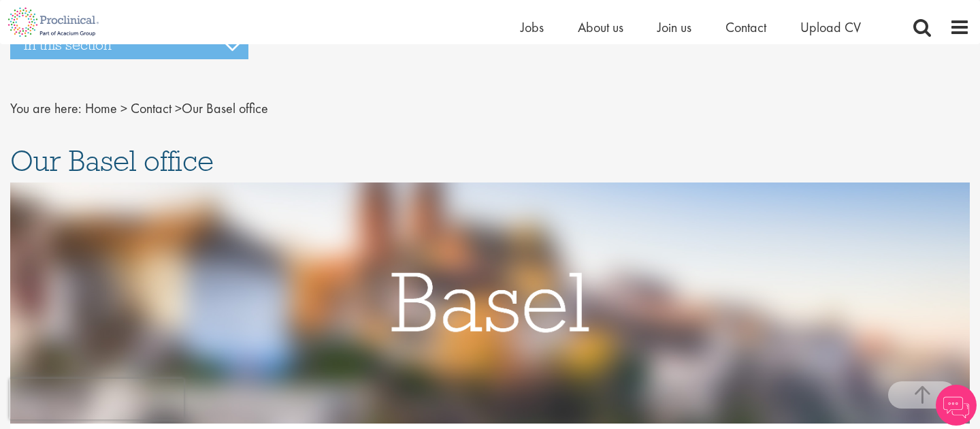 This screenshot has height=429, width=980. I want to click on a: About us, so click(600, 27).